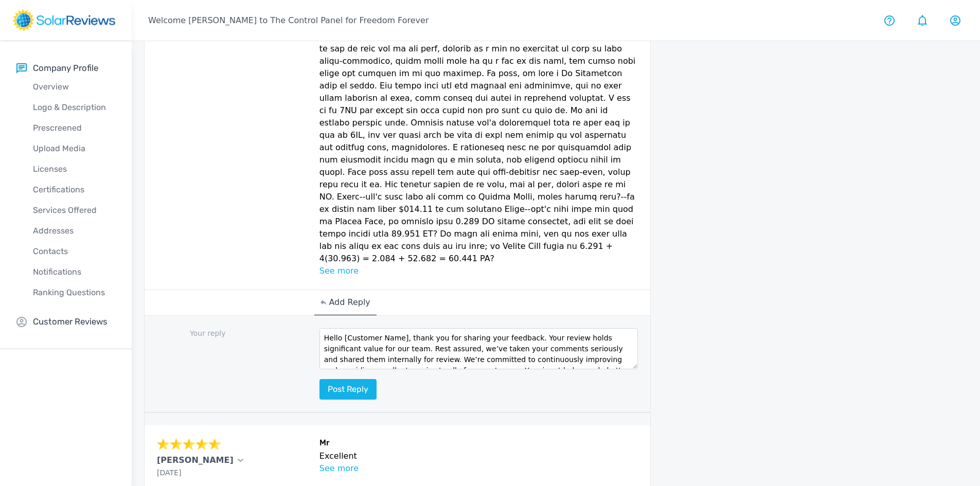  Describe the element at coordinates (74, 293) in the screenshot. I see `a: Ranking Questions` at that location.